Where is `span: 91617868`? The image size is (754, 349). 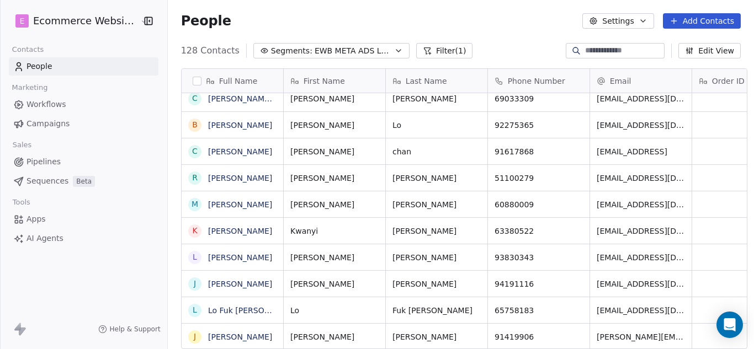 span: 91617868 is located at coordinates (539, 152).